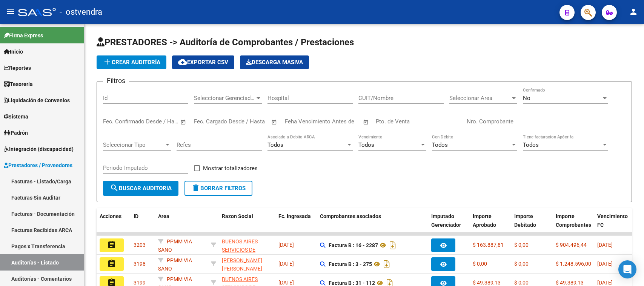 This screenshot has width=644, height=286. Describe the element at coordinates (446, 221) in the screenshot. I see `span: Imputado Gerenciador` at that location.